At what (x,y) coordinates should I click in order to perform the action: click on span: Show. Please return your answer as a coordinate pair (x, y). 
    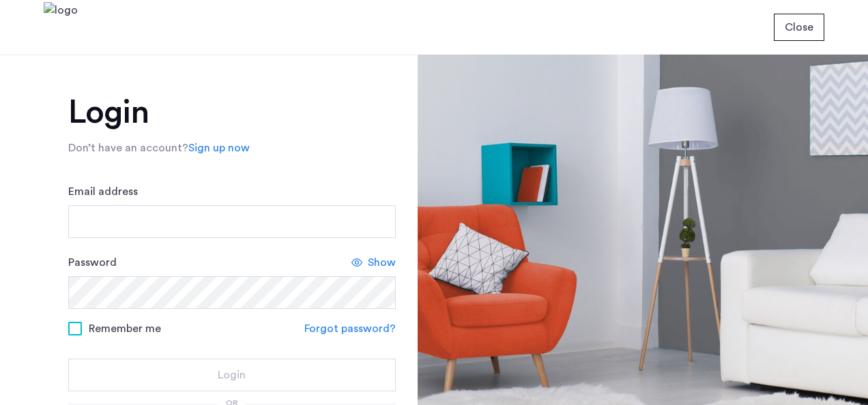
    Looking at the image, I should click on (382, 262).